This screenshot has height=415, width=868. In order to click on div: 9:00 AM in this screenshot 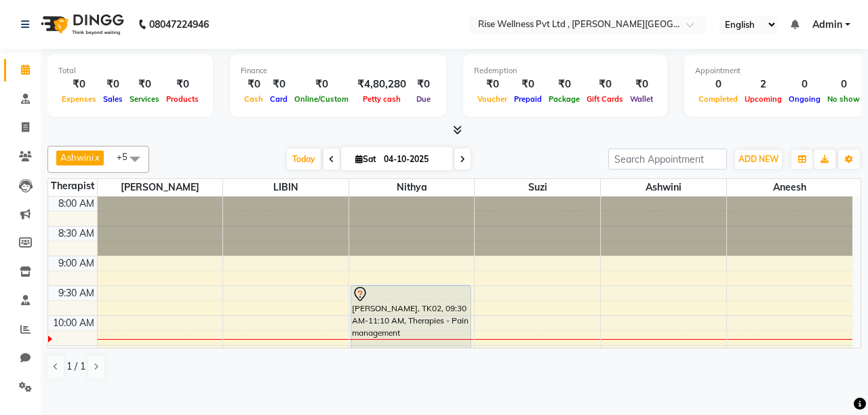, I will do `click(76, 263)`.